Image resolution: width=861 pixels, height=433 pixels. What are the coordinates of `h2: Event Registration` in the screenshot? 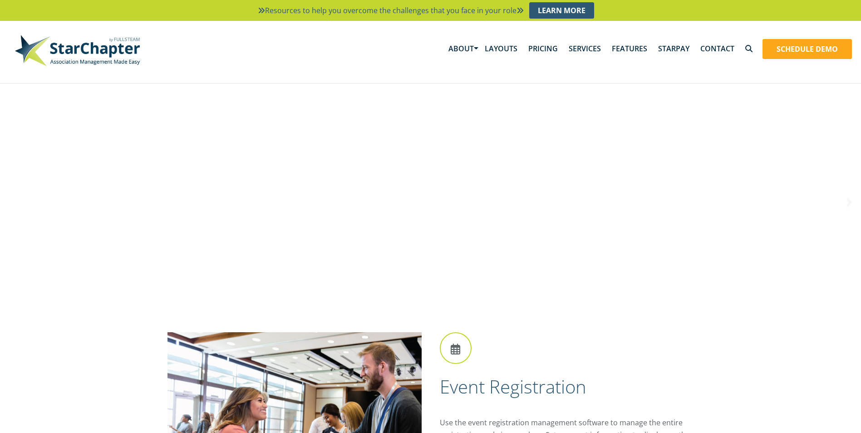 It's located at (567, 387).